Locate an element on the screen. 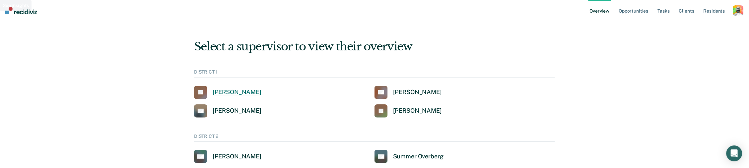  a: Summer Overberg is located at coordinates (409, 157).